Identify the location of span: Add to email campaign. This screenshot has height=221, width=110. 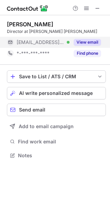
(46, 126).